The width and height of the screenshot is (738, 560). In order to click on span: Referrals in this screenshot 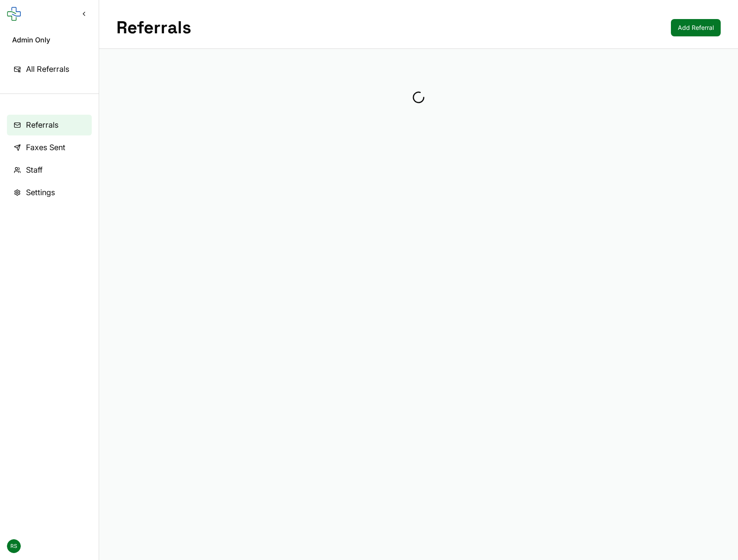, I will do `click(42, 125)`.